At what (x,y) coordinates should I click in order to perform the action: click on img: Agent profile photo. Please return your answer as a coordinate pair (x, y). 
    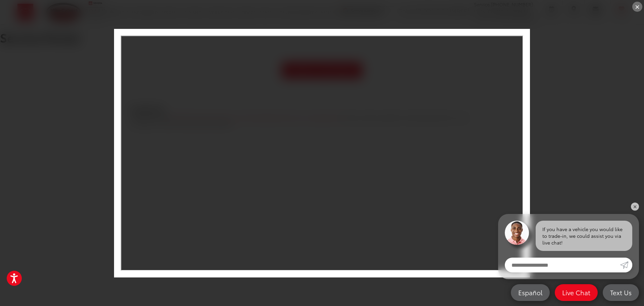
    Looking at the image, I should click on (517, 233).